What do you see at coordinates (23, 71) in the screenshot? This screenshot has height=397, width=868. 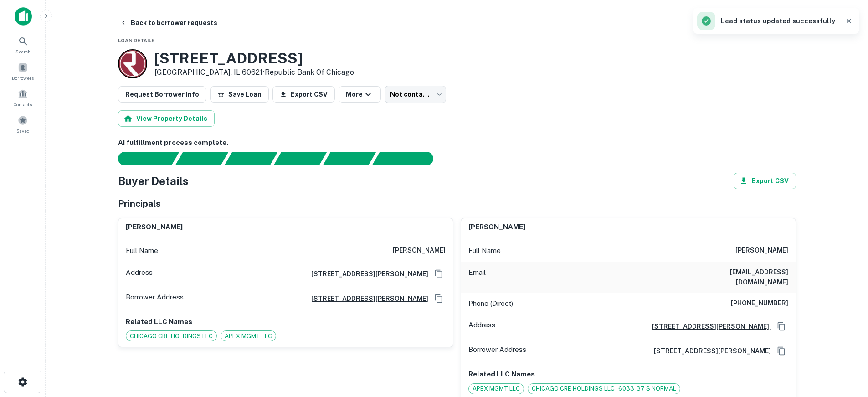 I see `div: Borrowers` at bounding box center [23, 71].